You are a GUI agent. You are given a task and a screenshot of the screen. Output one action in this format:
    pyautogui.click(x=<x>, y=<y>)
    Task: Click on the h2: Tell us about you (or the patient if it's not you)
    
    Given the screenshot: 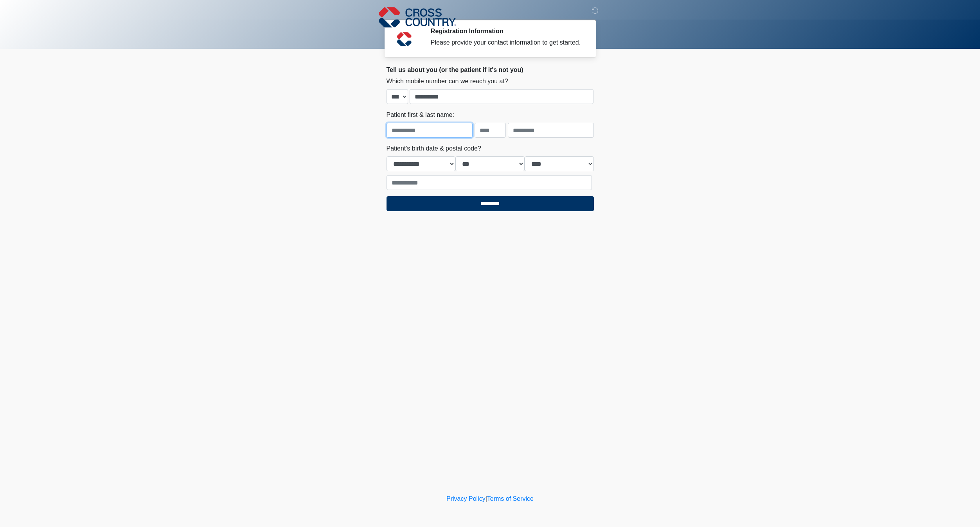 What is the action you would take?
    pyautogui.click(x=490, y=70)
    